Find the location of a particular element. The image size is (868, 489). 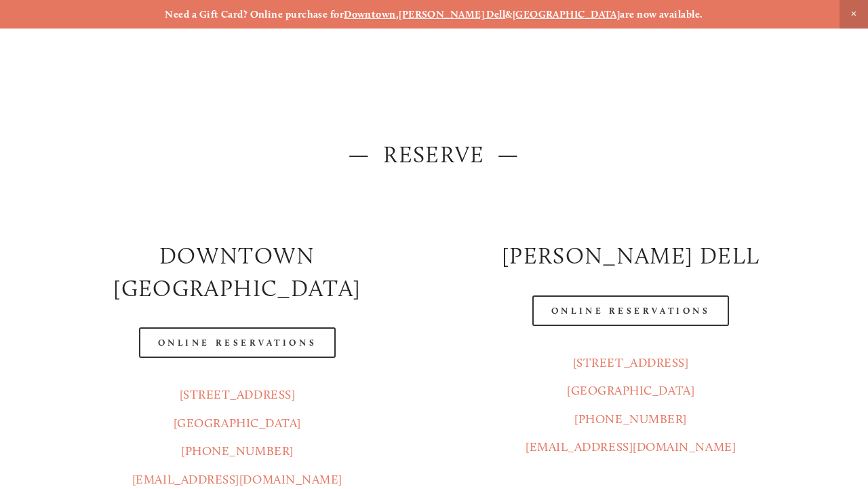

a: Downtown is located at coordinates (370, 14).